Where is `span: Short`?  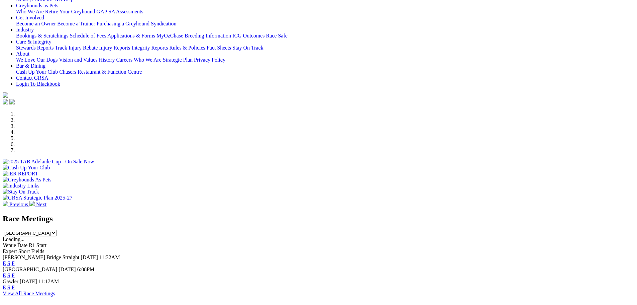 span: Short is located at coordinates (24, 251).